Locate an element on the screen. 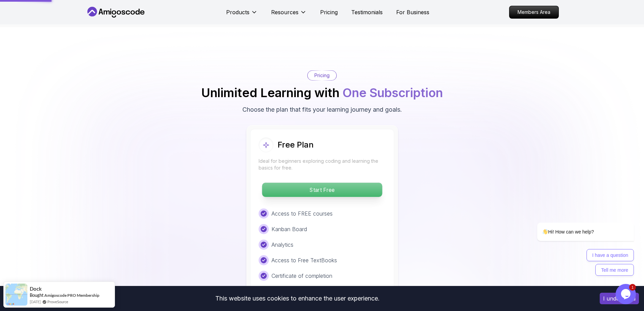  h2: Unlimited Learning with is located at coordinates (322, 92).